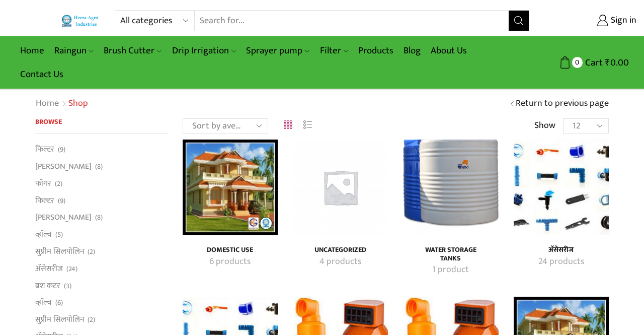 Image resolution: width=644 pixels, height=335 pixels. Describe the element at coordinates (561, 250) in the screenshot. I see `h4: अ‍ॅसेसरीज` at that location.